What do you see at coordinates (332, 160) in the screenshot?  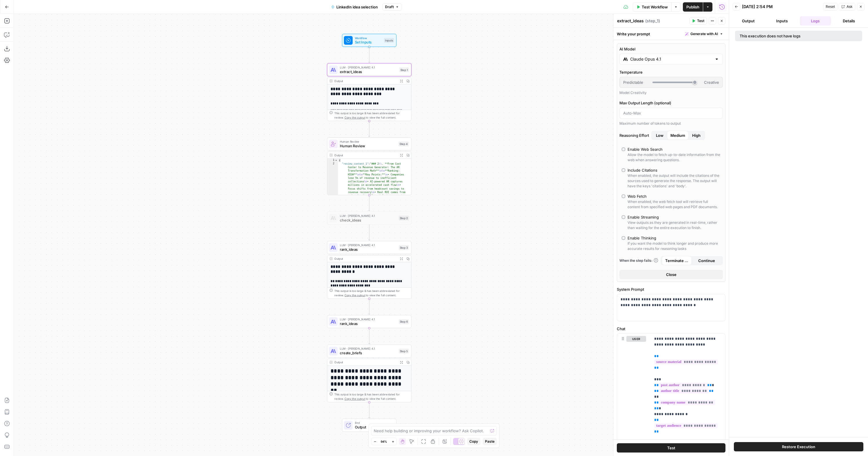 I see `div: 1` at bounding box center [332, 160].